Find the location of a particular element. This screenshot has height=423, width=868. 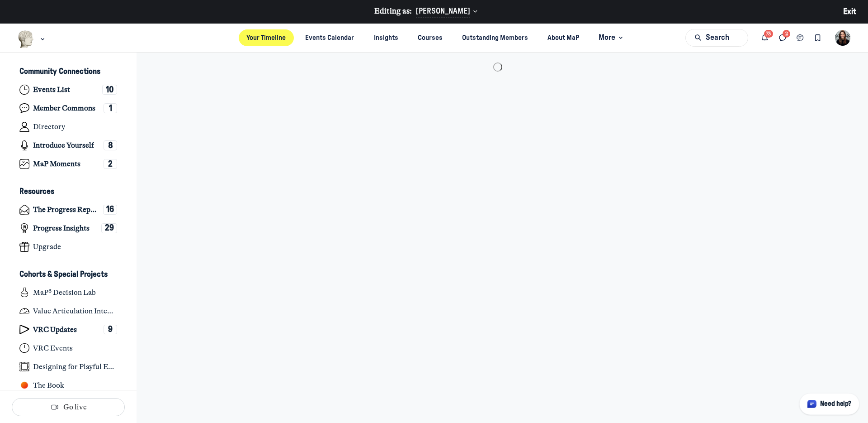

a: Events Calendar is located at coordinates (330, 37).